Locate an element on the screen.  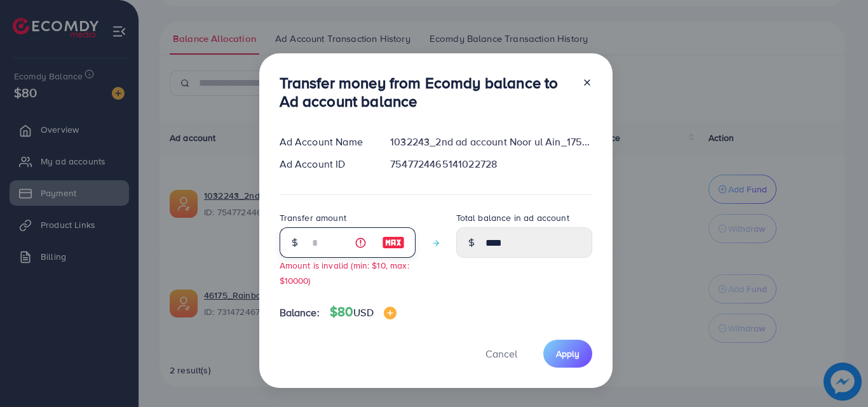
button: Cancel is located at coordinates (501, 353).